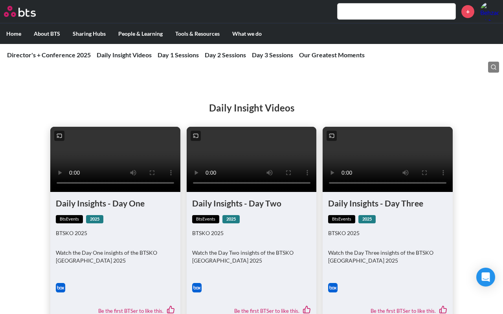 This screenshot has width=503, height=314. Describe the element at coordinates (115, 203) in the screenshot. I see `h1: Daily Insights - Day One` at that location.